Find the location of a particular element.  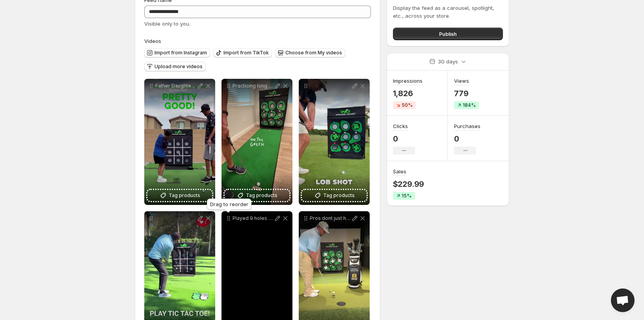

div: Practicing long puttsat homewith Wedge Game Our putting mat is the perfect match to sit in front ... is located at coordinates (257, 142).